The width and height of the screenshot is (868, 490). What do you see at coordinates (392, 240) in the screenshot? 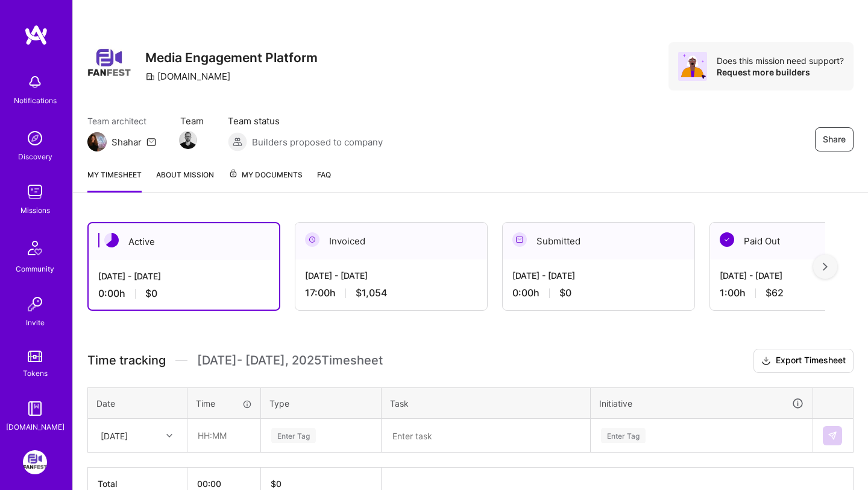
I see `div: Invoiced` at bounding box center [392, 240].